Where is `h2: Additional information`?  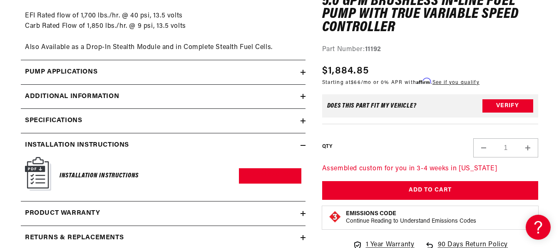 h2: Additional information is located at coordinates (72, 97).